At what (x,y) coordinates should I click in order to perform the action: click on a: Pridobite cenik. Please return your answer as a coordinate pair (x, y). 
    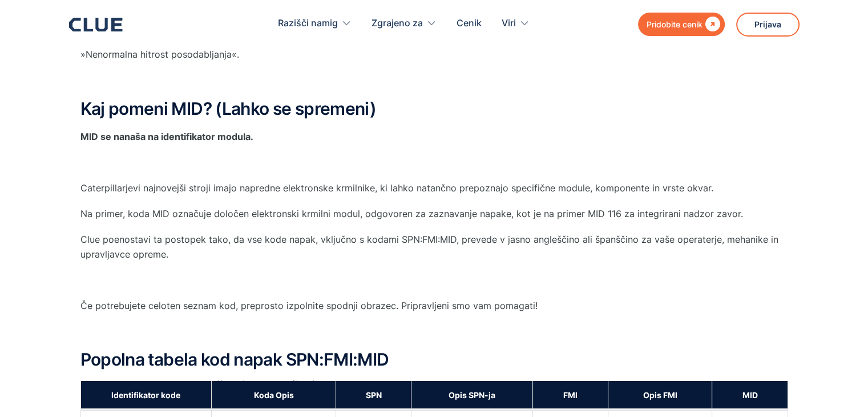
    Looking at the image, I should click on (682, 24).